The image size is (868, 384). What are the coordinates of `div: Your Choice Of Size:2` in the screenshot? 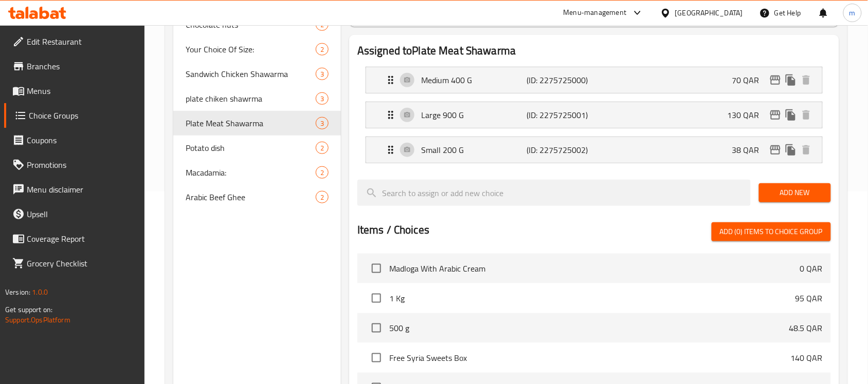 It's located at (257, 50).